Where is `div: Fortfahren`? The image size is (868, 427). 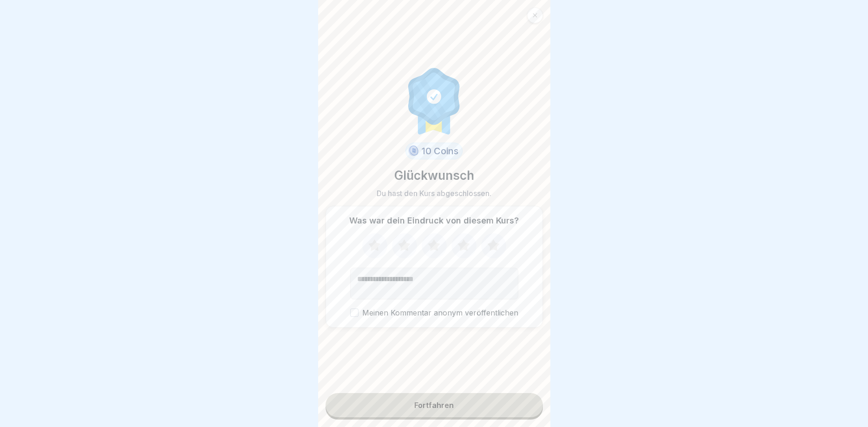
div: Fortfahren is located at coordinates (434, 405).